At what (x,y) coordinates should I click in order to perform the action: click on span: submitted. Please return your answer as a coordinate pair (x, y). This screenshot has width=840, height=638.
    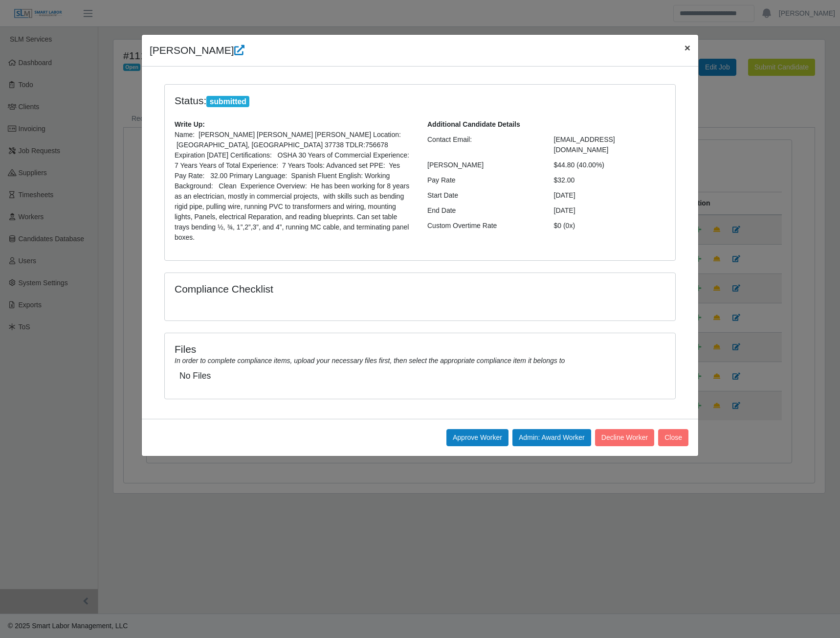
    Looking at the image, I should click on (228, 102).